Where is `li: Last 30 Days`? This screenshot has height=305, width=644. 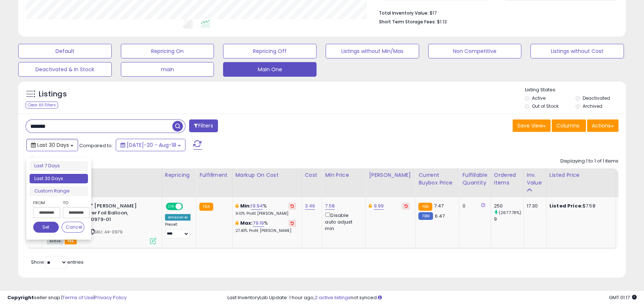
li: Last 30 Days is located at coordinates (59, 178).